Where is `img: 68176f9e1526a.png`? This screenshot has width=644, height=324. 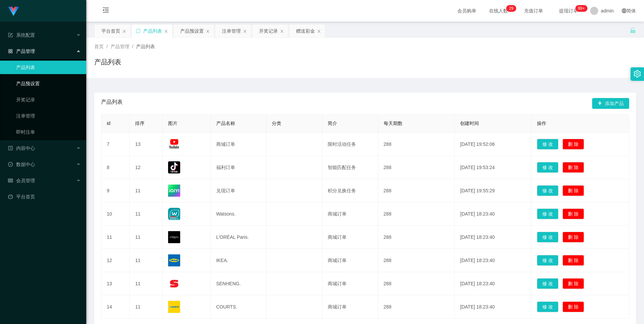 img: 68176f9e1526a.png is located at coordinates (174, 307).